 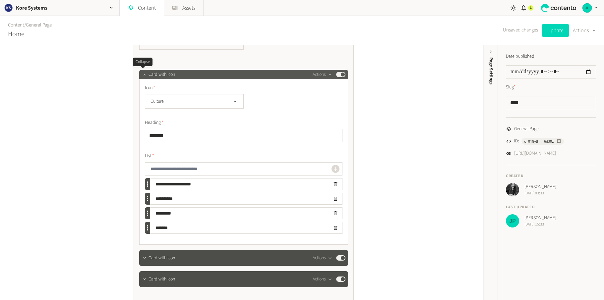 I want to click on a: Content, so click(x=16, y=25).